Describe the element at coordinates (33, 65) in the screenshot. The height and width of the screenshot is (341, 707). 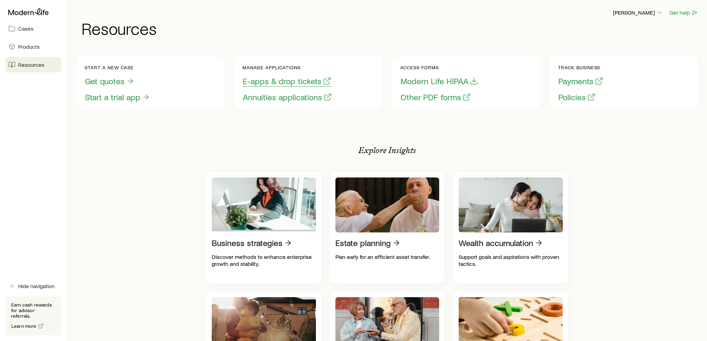
I see `a: Resources` at that location.